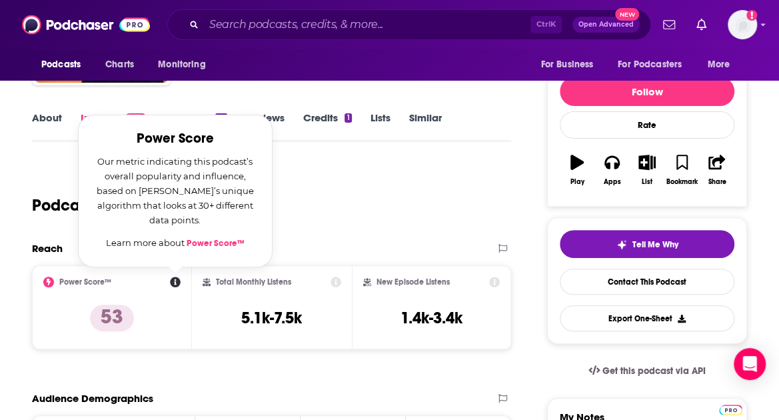  I want to click on span: Charts, so click(119, 65).